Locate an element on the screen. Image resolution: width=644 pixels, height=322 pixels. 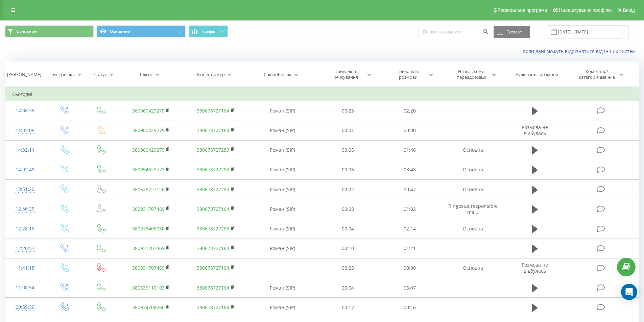
td: 02:20 is located at coordinates (410, 110).